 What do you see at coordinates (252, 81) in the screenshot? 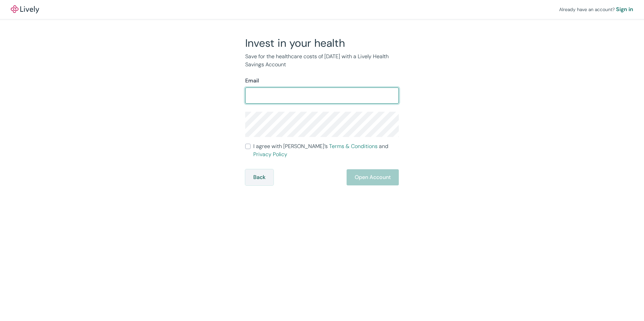
I see `label: Email` at bounding box center [252, 81].